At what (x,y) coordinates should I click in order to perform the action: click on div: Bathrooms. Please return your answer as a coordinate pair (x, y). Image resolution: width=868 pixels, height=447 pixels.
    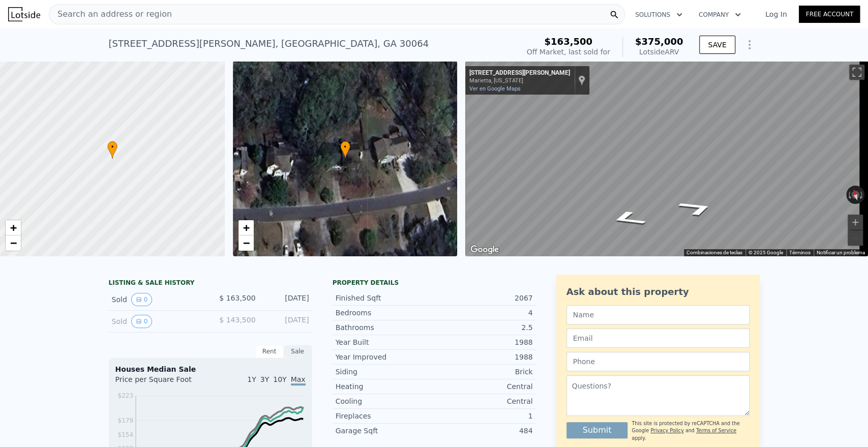
    Looking at the image, I should click on (385, 328).